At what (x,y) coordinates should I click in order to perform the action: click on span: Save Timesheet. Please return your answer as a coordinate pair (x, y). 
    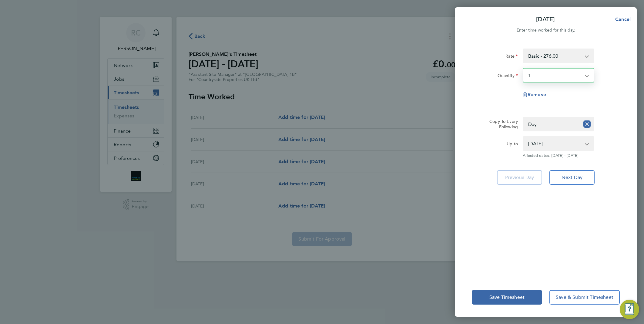
    Looking at the image, I should click on (507, 297).